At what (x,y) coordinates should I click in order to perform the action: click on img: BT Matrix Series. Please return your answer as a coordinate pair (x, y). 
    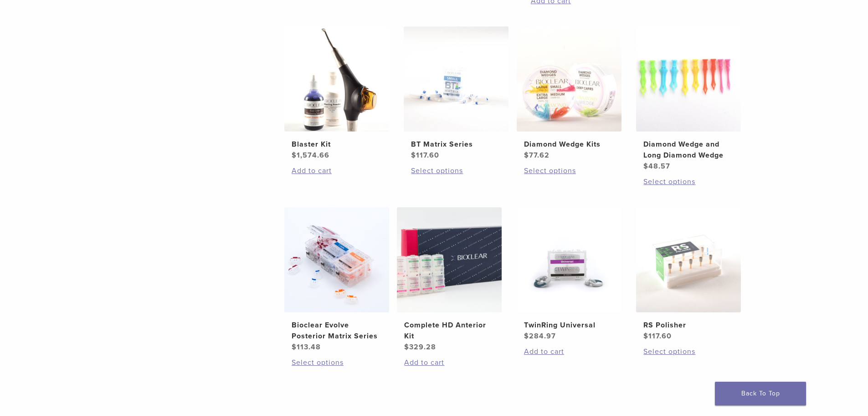
    Looking at the image, I should click on (456, 78).